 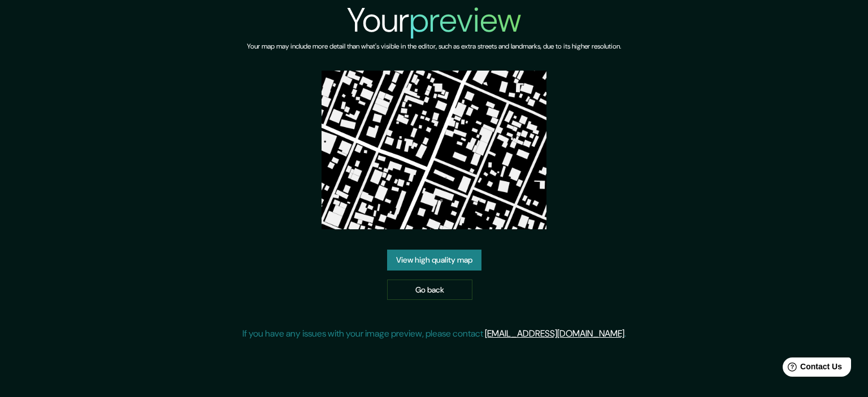 What do you see at coordinates (434, 260) in the screenshot?
I see `a: View high quality map` at bounding box center [434, 260].